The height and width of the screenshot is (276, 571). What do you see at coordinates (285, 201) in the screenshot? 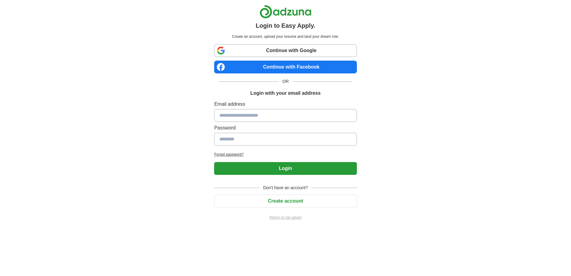
I see `a: Create account` at bounding box center [285, 201].